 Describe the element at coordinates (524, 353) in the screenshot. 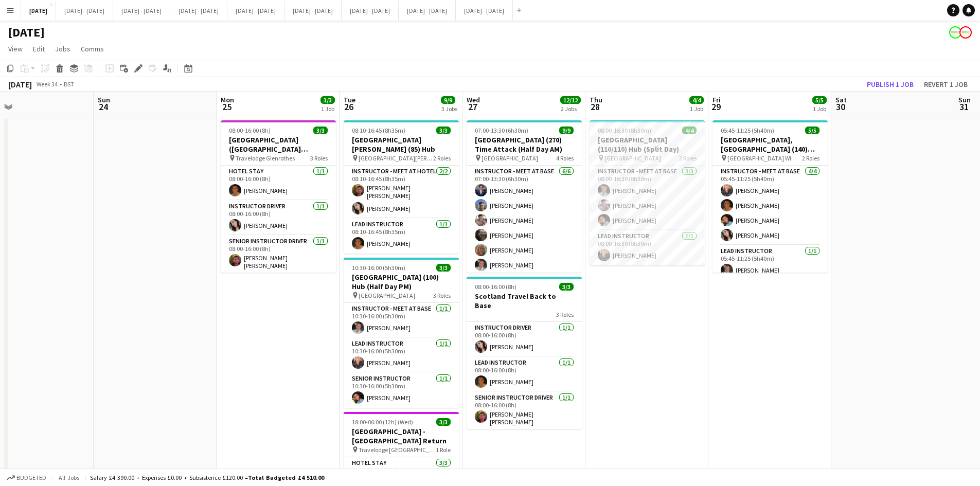

I see `app-job-card: 08:00-16:00 (8h)3/3Scotland Travel Back to Base3 RolesInstructor Driver1/108:00-16:00 (8h)[PERSON...` at that location.